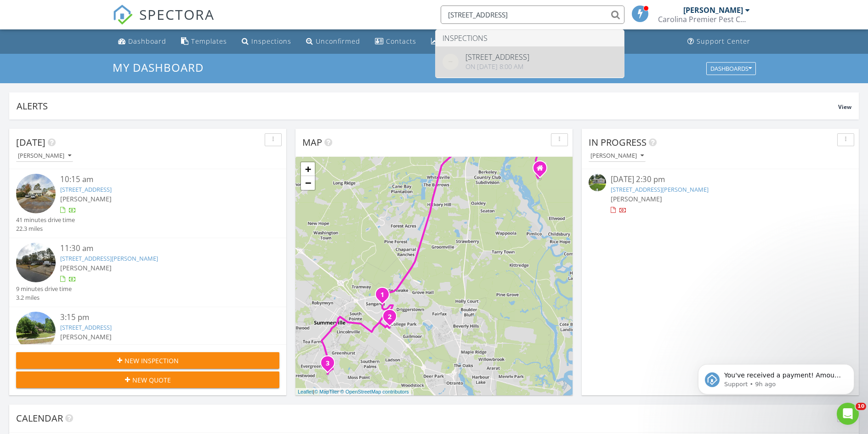 This screenshot has width=868, height=434. What do you see at coordinates (861, 406) in the screenshot?
I see `span: 10` at bounding box center [861, 406].